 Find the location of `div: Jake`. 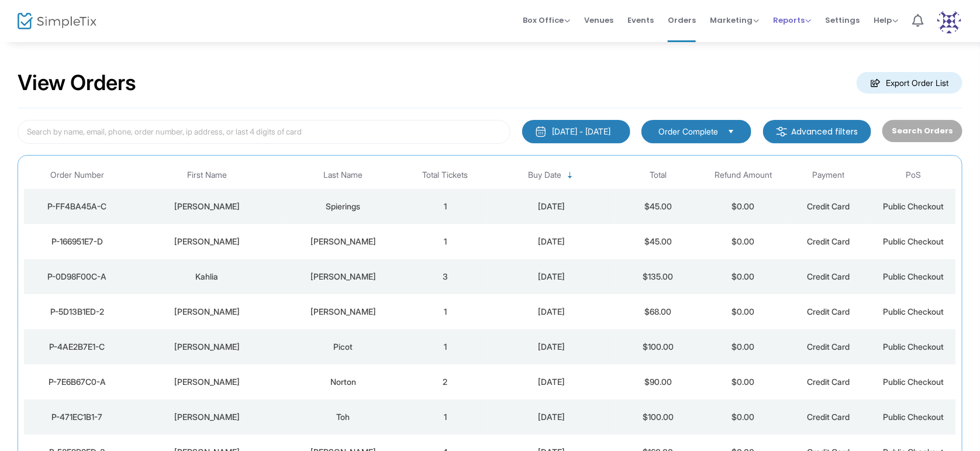

div: Jake is located at coordinates (207, 242).